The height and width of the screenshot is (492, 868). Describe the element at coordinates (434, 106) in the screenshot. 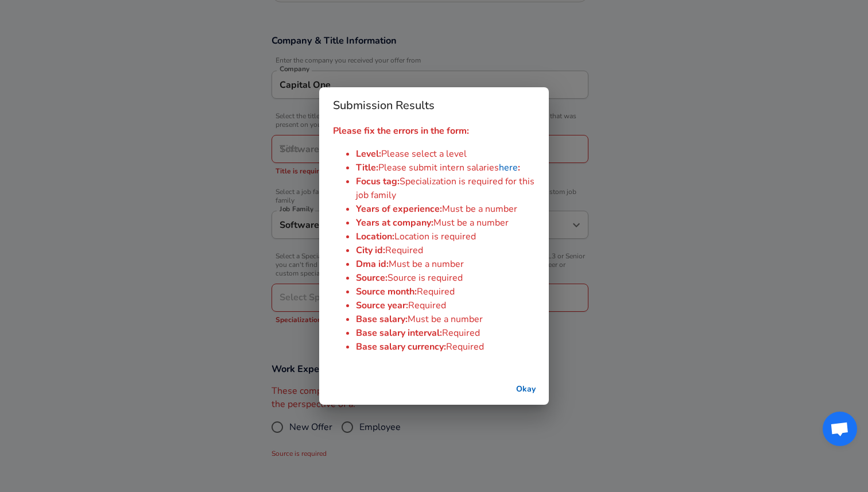

I see `h2: Submission Results` at that location.